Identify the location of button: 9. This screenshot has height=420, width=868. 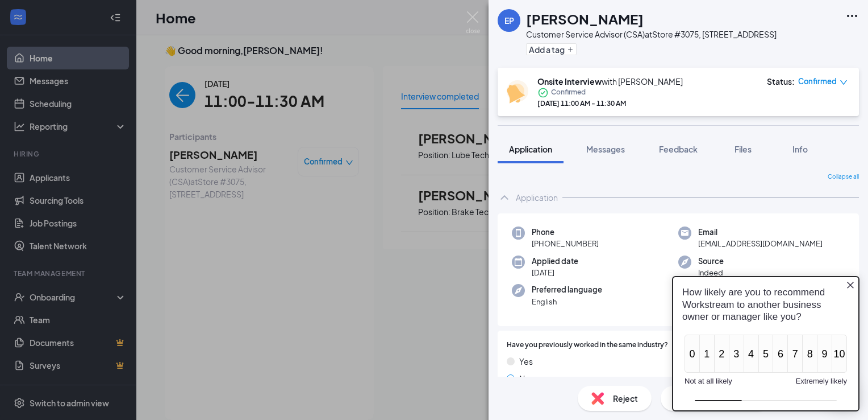
(161, 86).